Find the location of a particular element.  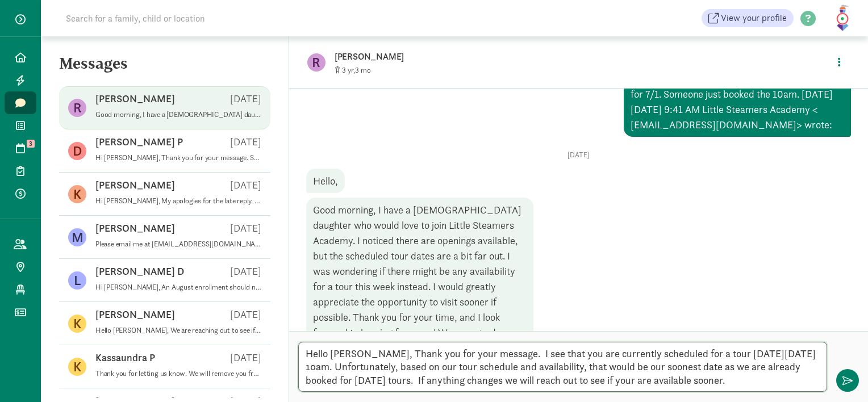

input: Search for a family, child or location is located at coordinates (218, 18).